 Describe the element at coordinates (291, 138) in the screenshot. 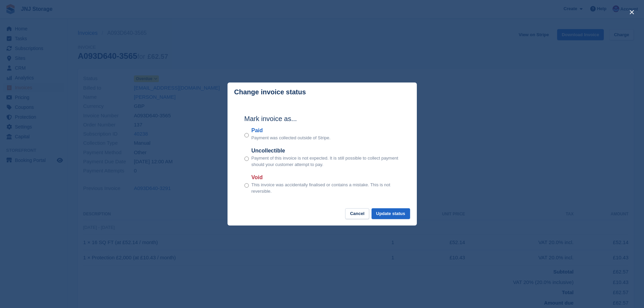

I see `p: Payment was collected outside of Stripe.` at that location.